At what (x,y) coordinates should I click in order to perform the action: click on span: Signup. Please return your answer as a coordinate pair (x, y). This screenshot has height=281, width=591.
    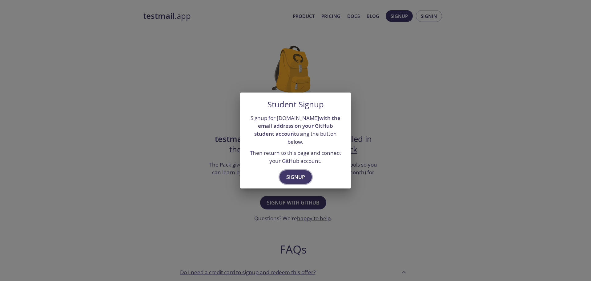
    Looking at the image, I should click on (296, 177).